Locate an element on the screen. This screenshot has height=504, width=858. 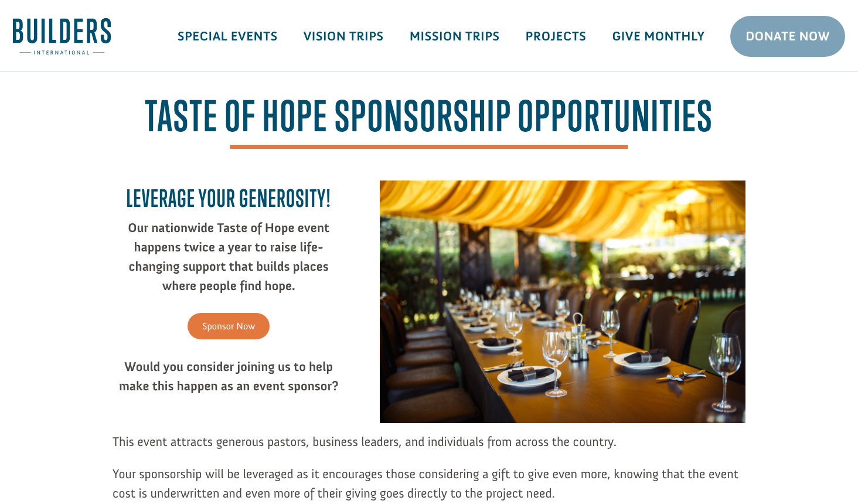
strong: Our nationwide Taste of Hope event happens twice a year to raise life-changing support that build... is located at coordinates (228, 256).